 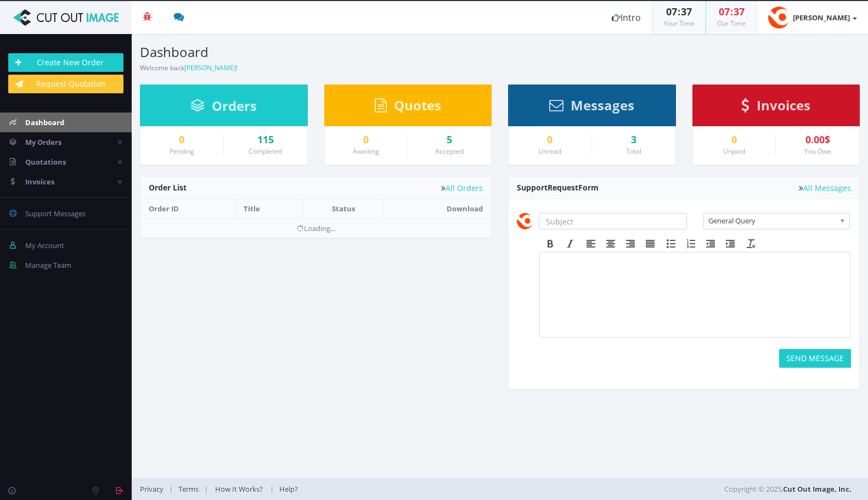 What do you see at coordinates (611, 244) in the screenshot?
I see `div: Align center` at bounding box center [611, 244].